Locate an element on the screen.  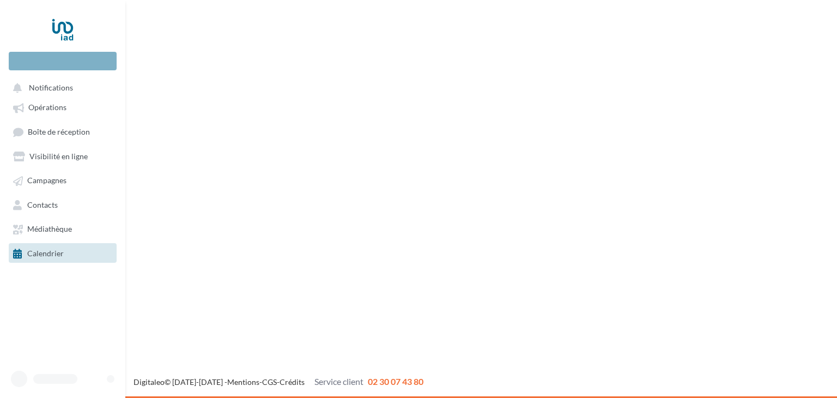
a: Crédits is located at coordinates (292, 381).